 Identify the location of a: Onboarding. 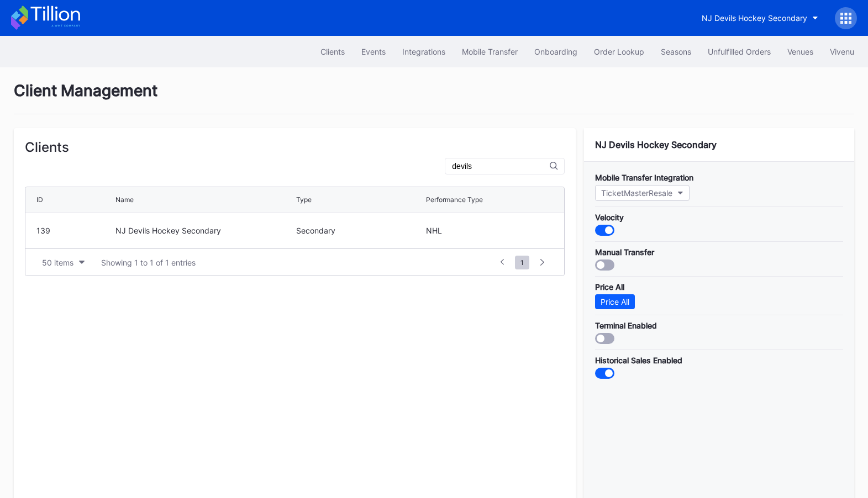
(556, 51).